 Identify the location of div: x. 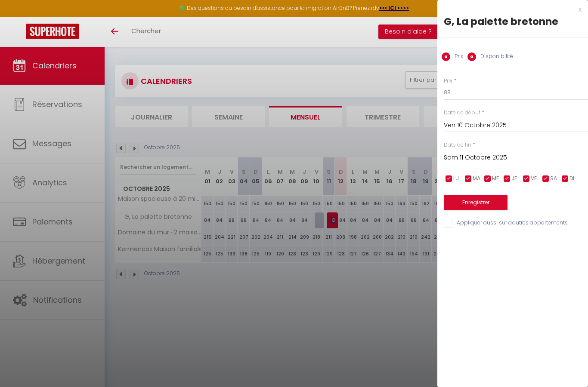
(509, 9).